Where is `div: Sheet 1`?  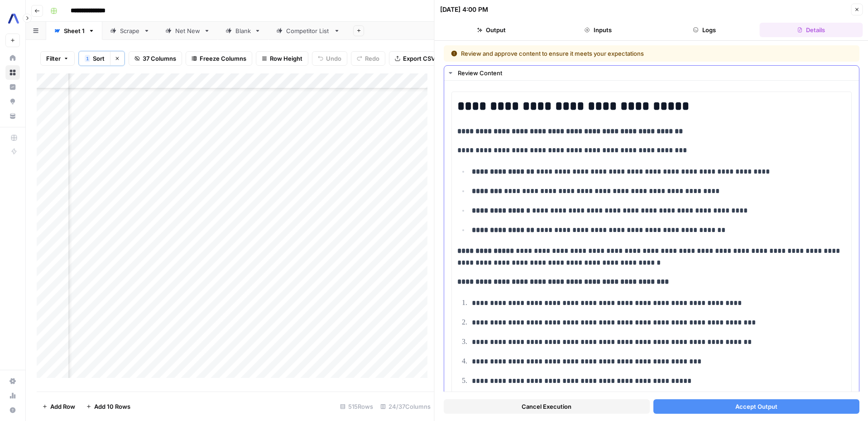 div: Sheet 1 is located at coordinates (74, 31).